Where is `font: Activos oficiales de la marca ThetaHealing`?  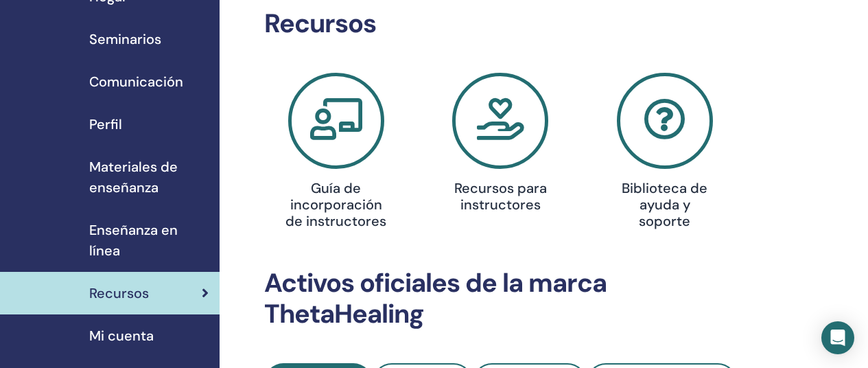
font: Activos oficiales de la marca ThetaHealing is located at coordinates (435, 299).